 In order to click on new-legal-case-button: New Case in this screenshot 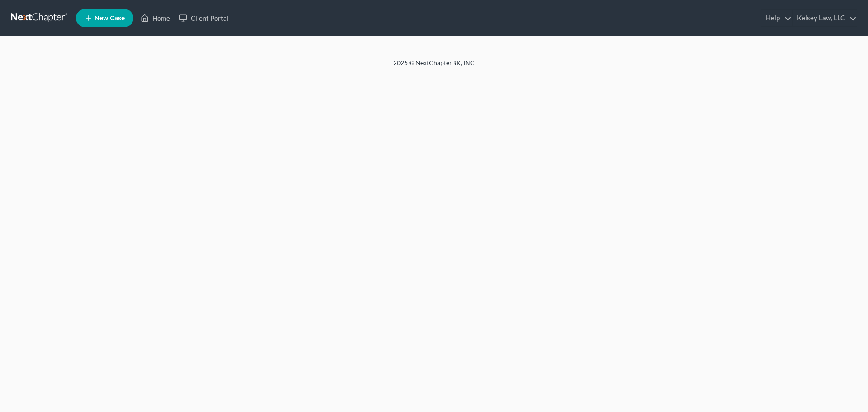, I will do `click(104, 19)`.